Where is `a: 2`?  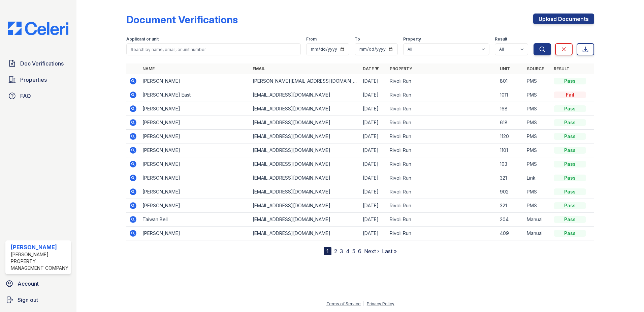
a: 2 is located at coordinates (335, 251).